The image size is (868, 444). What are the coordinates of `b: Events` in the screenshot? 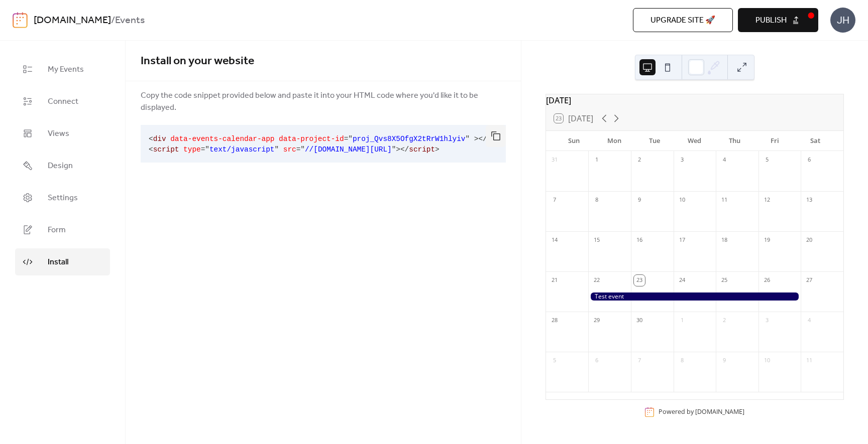 It's located at (130, 21).